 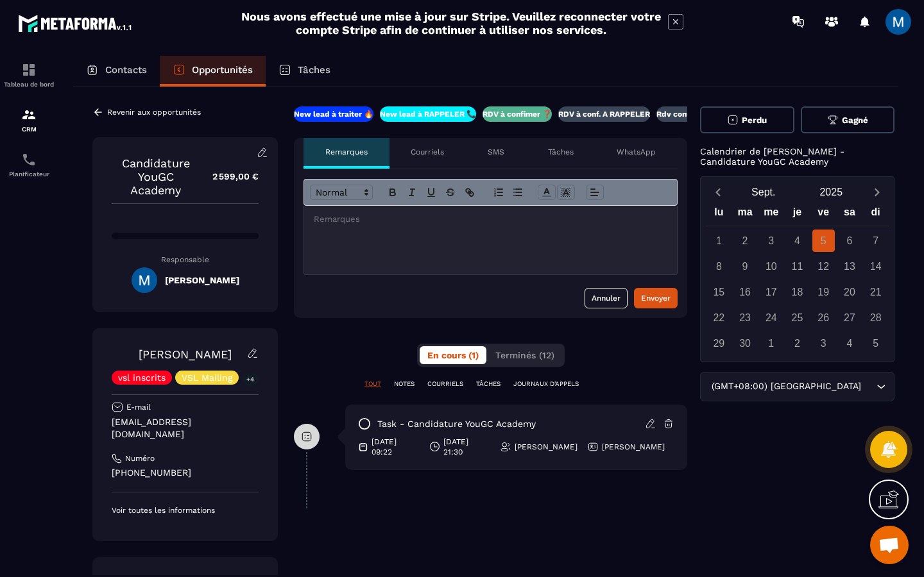 What do you see at coordinates (488, 384) in the screenshot?
I see `p: TÂCHES` at bounding box center [488, 384].